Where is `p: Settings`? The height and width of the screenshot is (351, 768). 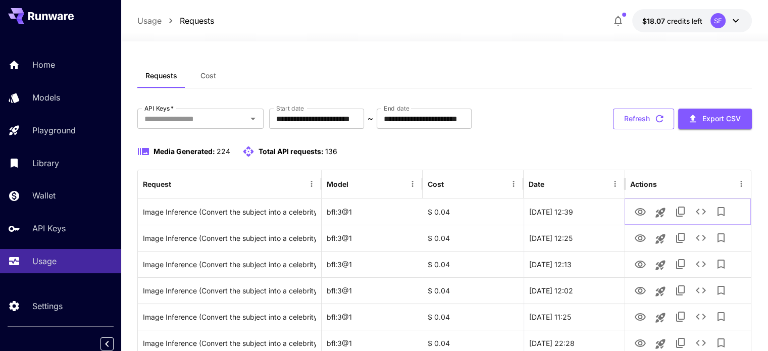
p: Settings is located at coordinates (47, 306).